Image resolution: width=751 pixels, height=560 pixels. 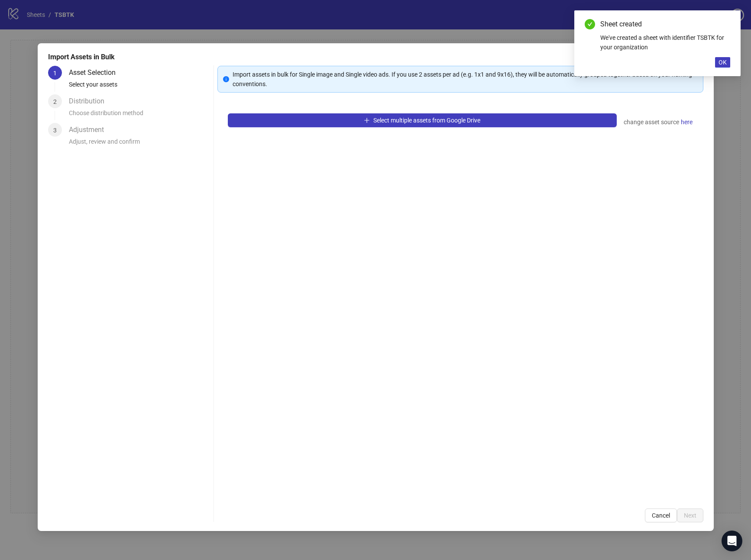 I want to click on button: OK, so click(x=722, y=63).